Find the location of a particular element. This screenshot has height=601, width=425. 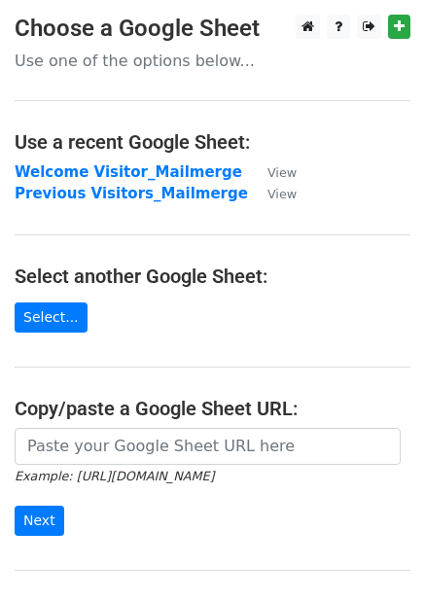

a: Previous Visitors_Mailmerge is located at coordinates (131, 193).